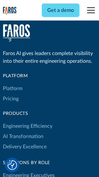  What do you see at coordinates (12, 165) in the screenshot?
I see `img: Revisit consent button` at bounding box center [12, 165].